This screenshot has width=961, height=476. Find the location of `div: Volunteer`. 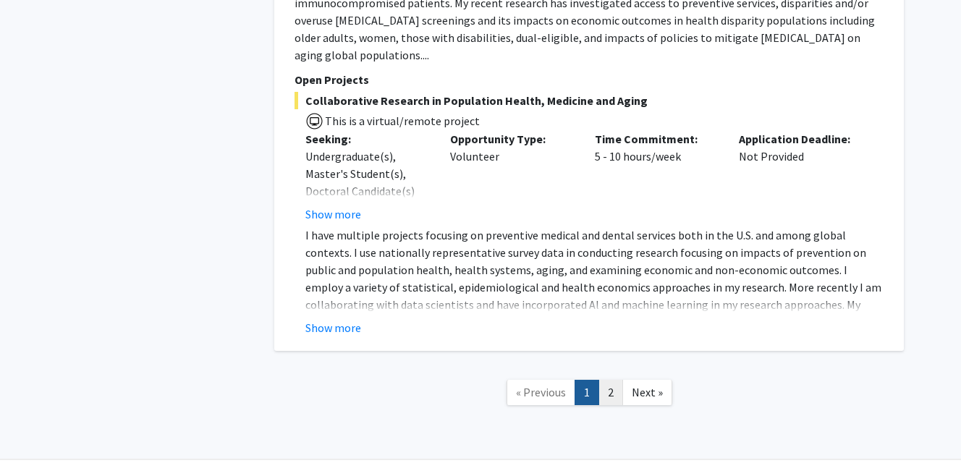

div: Volunteer is located at coordinates (511, 176).